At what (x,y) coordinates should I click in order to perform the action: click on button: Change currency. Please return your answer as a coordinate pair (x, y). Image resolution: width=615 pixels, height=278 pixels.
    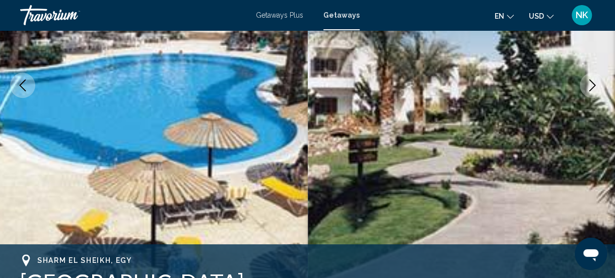
    Looking at the image, I should click on (541, 16).